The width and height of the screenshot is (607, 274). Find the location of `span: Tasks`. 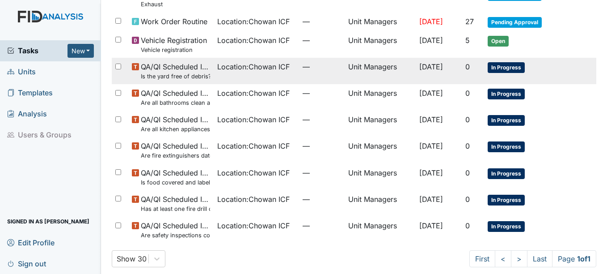

span: Tasks is located at coordinates (37, 51).